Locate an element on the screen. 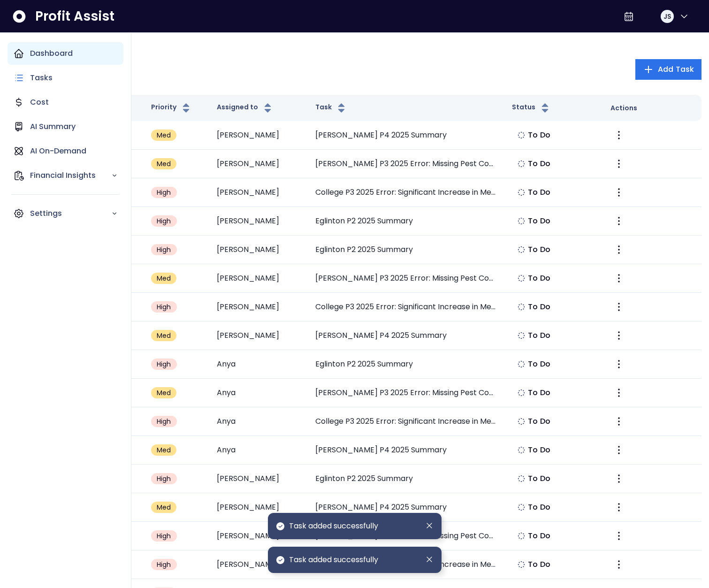 The image size is (709, 588). button: Status is located at coordinates (531, 108).